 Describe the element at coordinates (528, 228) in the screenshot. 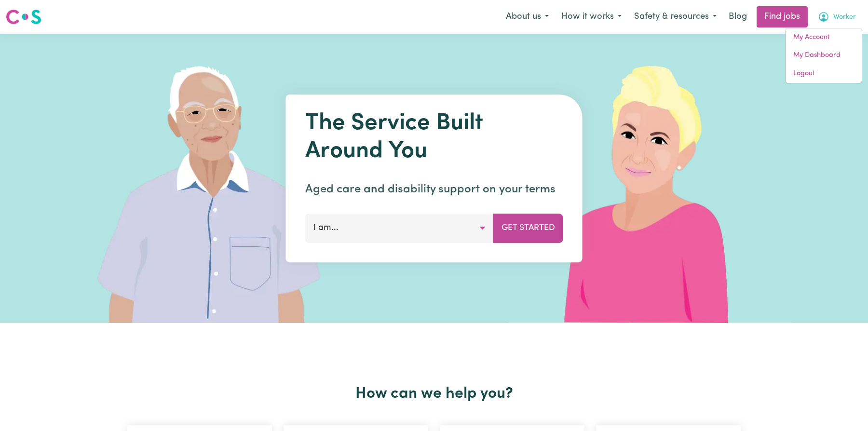

I see `button: Get Started` at that location.